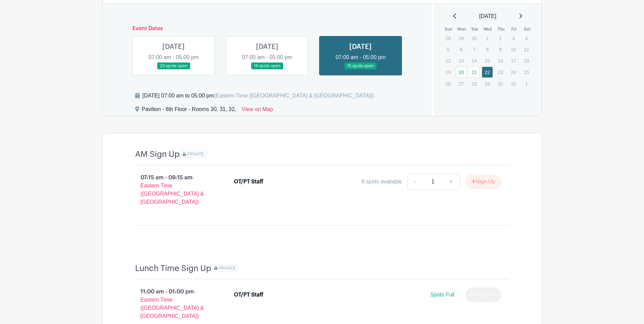 Image resolution: width=644 pixels, height=324 pixels. Describe the element at coordinates (513, 60) in the screenshot. I see `p: 17` at that location.